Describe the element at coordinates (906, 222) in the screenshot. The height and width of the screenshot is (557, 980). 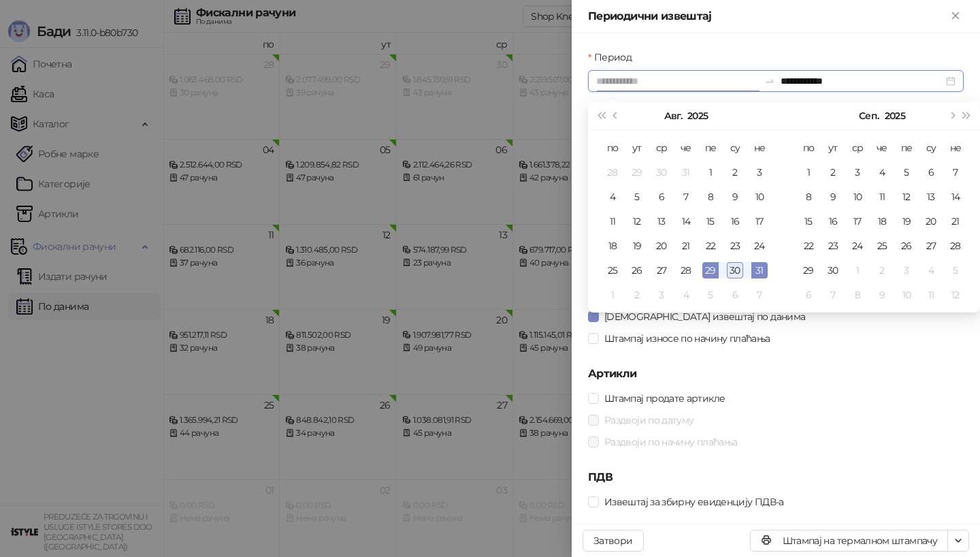
I see `td: 2025-09-19` at that location.